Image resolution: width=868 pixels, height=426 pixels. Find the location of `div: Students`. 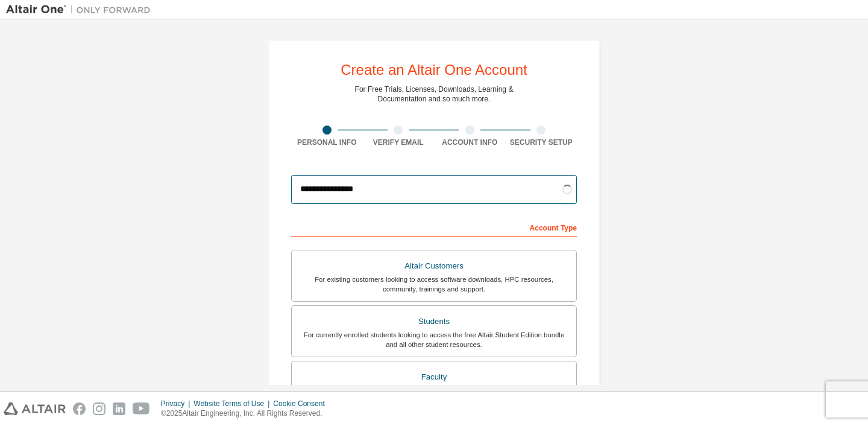

div: Students is located at coordinates (434, 322).